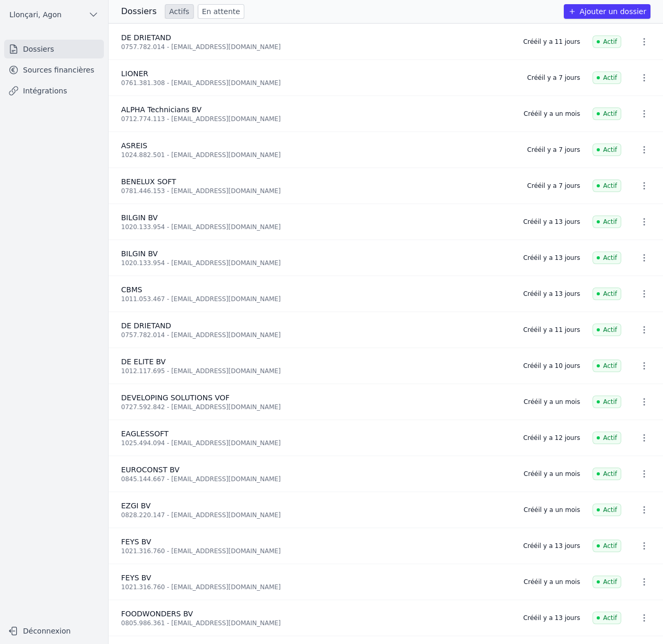 The height and width of the screenshot is (644, 663). I want to click on span: EAGLESSOFT, so click(144, 434).